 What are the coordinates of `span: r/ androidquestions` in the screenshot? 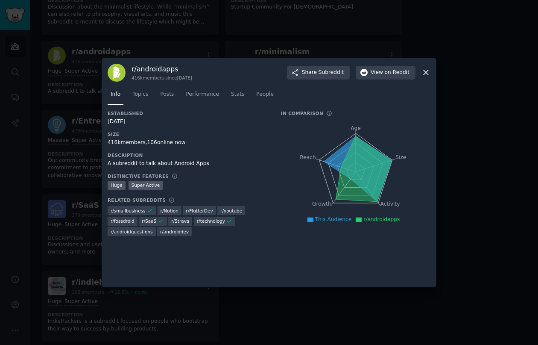 It's located at (132, 231).